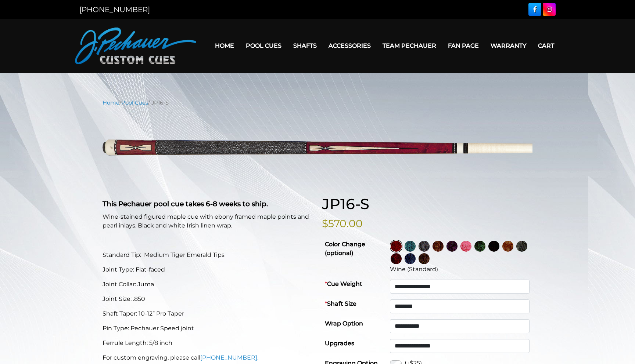  Describe the element at coordinates (396, 246) in the screenshot. I see `img: Wine` at that location.